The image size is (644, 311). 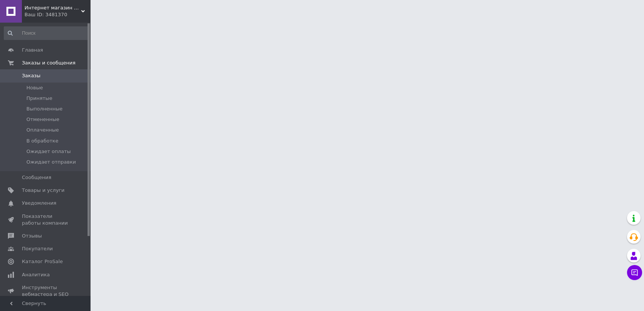 I want to click on span: Выполненные, so click(x=44, y=109).